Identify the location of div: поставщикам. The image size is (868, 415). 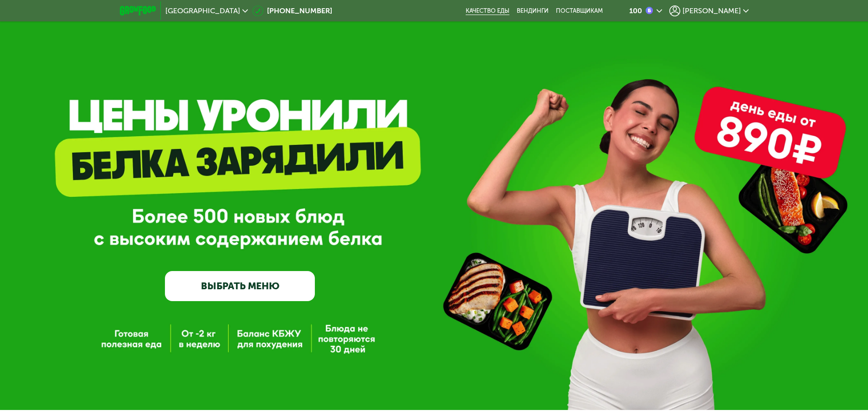
(579, 11).